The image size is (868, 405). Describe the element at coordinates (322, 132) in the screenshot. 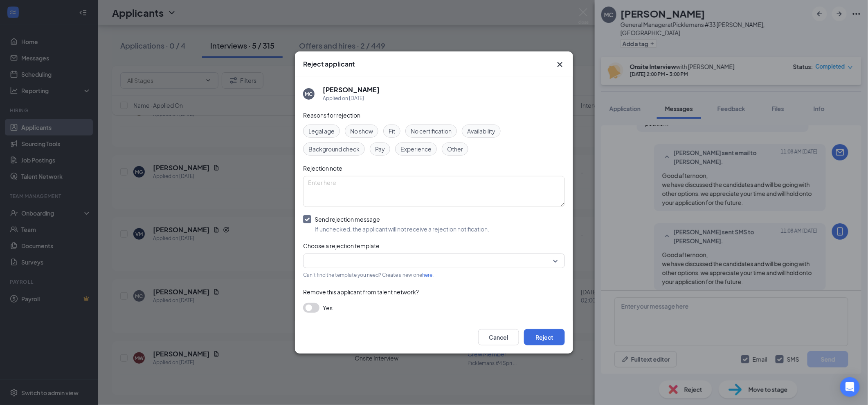

I see `span: Legal age` at that location.